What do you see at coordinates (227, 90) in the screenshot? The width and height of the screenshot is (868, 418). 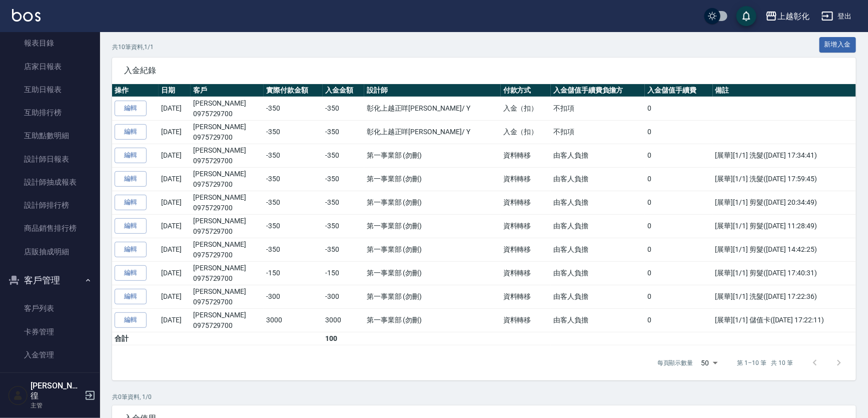 I see `th: 客戶` at bounding box center [227, 90].